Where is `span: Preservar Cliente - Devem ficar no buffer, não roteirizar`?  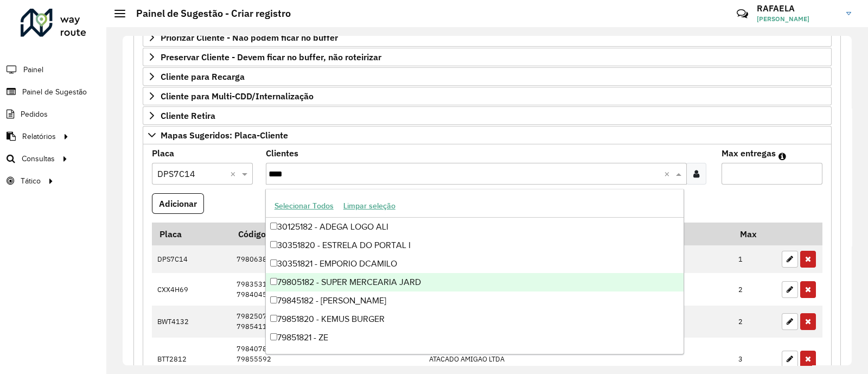 span: Preservar Cliente - Devem ficar no buffer, não roteirizar is located at coordinates (271, 57).